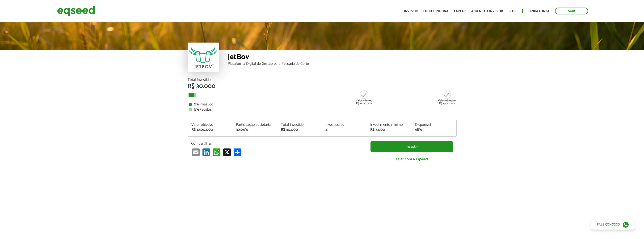 Image resolution: width=644 pixels, height=239 pixels. I want to click on a: Aprenda a investir, so click(487, 11).